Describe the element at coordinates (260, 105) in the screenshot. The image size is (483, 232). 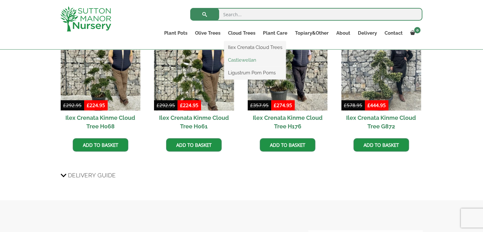
I see `bdi: 357.95` at that location.